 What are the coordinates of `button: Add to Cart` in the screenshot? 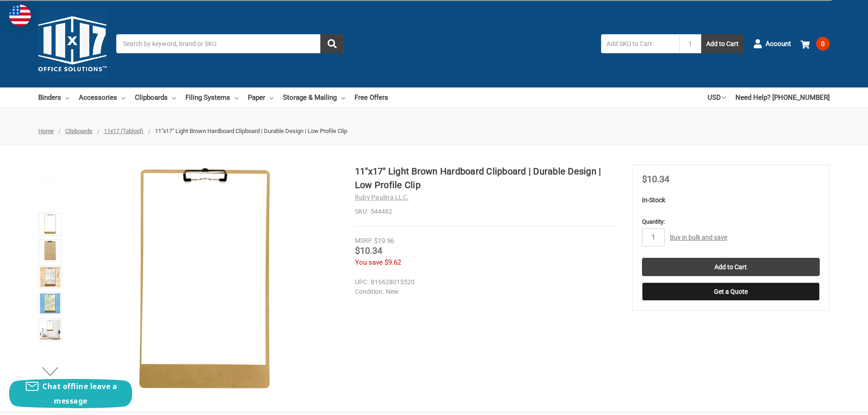 It's located at (723, 43).